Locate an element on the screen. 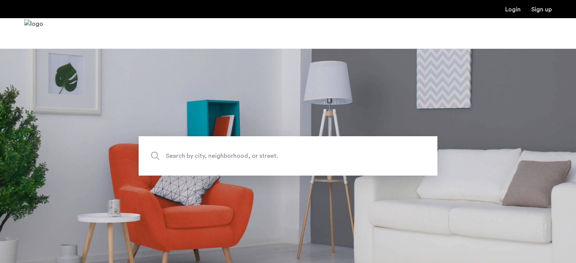  a: Registration is located at coordinates (542, 9).